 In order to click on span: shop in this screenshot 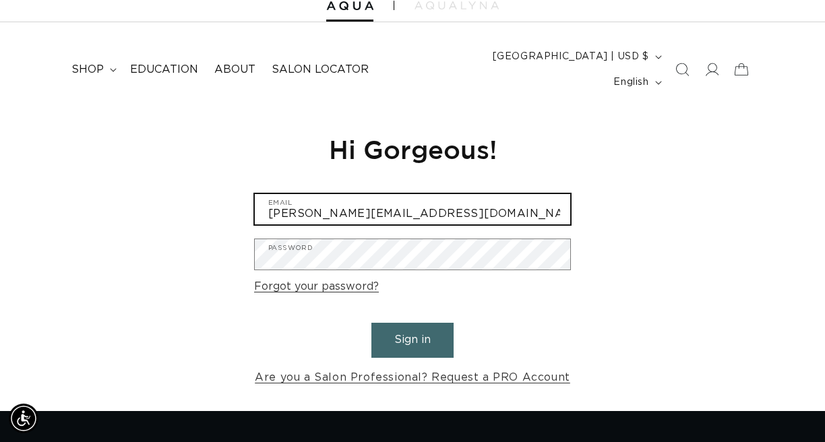, I will do `click(88, 69)`.